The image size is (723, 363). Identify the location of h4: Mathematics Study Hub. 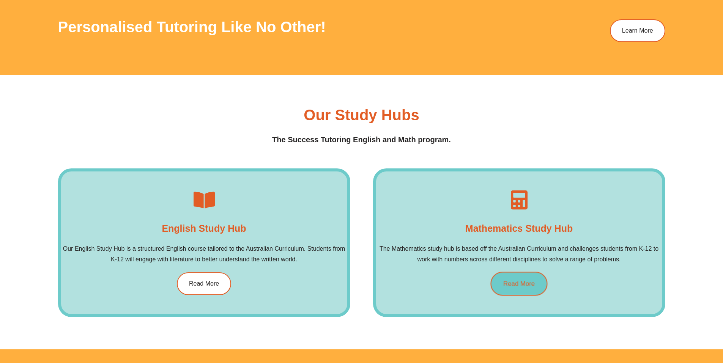
(519, 228).